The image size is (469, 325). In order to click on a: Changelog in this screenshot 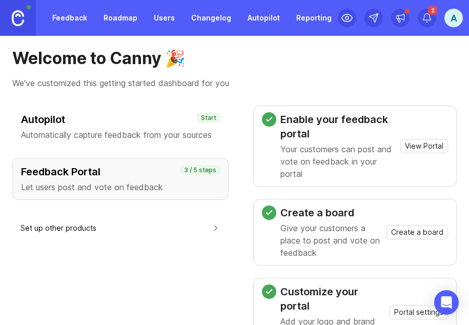, I will do `click(211, 18)`.